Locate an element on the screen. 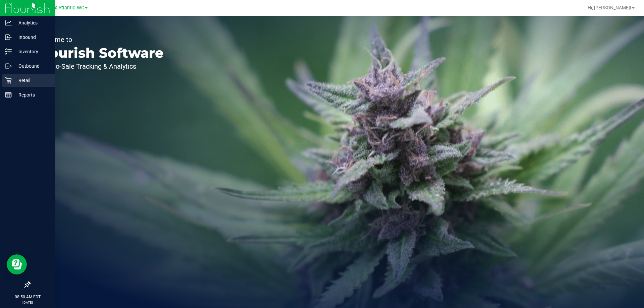 Image resolution: width=644 pixels, height=308 pixels. p: Reports is located at coordinates (32, 95).